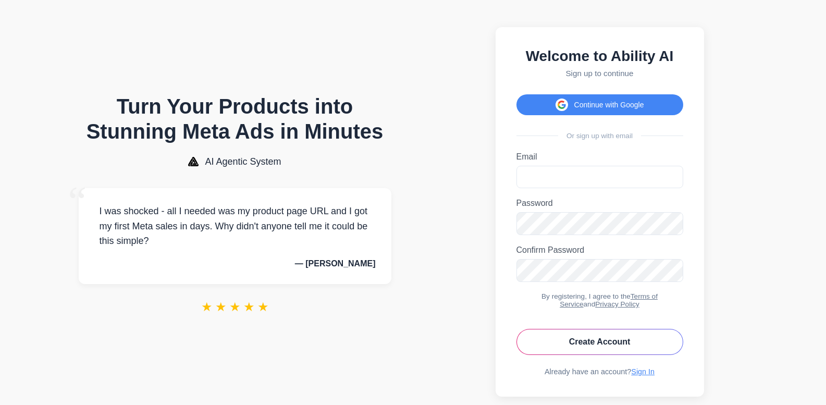 The height and width of the screenshot is (405, 826). Describe the element at coordinates (600, 342) in the screenshot. I see `button: Create Account` at that location.